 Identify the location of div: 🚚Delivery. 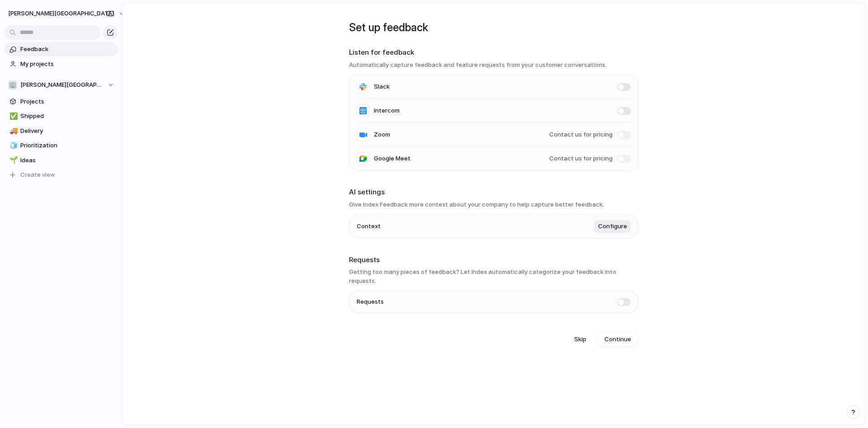
(61, 131).